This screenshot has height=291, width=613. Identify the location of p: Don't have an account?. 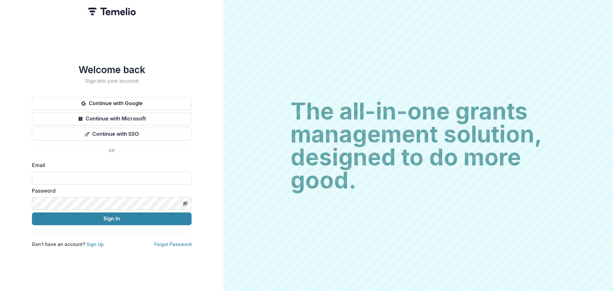
(68, 244).